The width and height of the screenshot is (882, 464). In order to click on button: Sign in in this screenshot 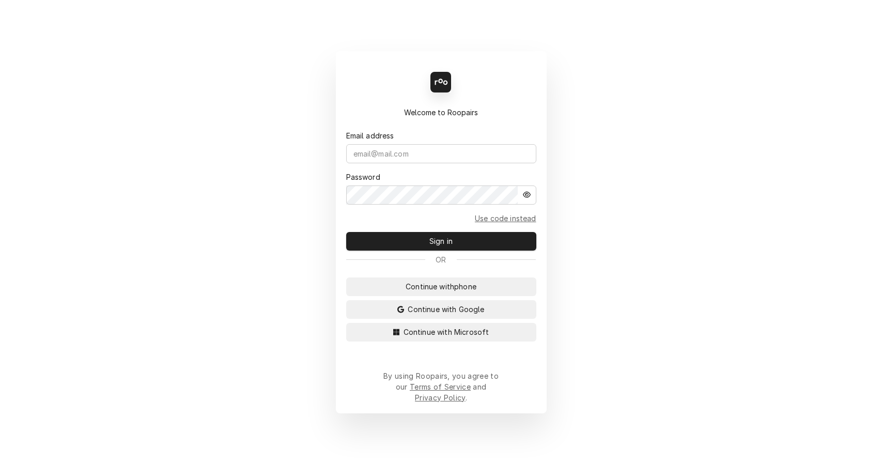, I will do `click(441, 241)`.